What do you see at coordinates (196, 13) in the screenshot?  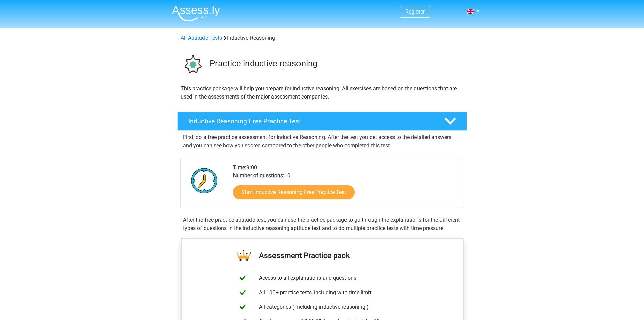 I see `img: Assessly` at bounding box center [196, 13].